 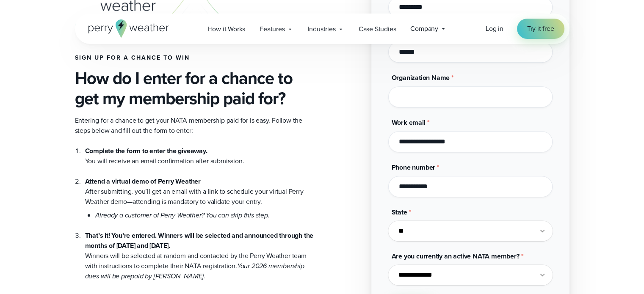 I want to click on a: Try it free, so click(x=541, y=29).